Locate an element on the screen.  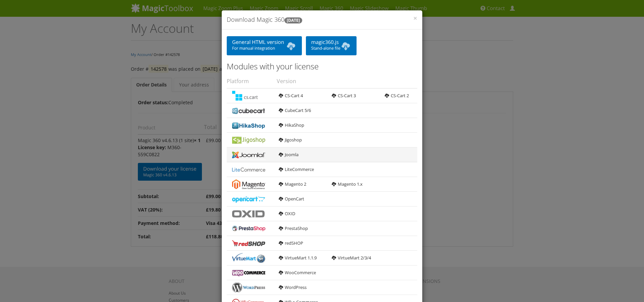
a: General HTML versionFor manual integration is located at coordinates (264, 46).